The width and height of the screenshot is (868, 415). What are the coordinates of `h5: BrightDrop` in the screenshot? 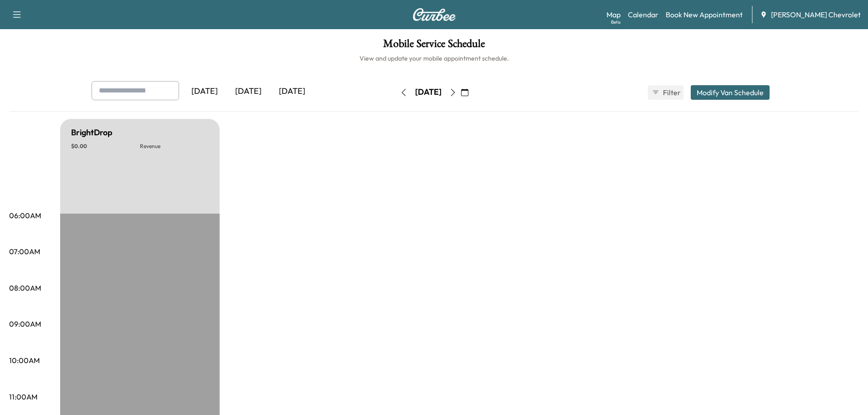 It's located at (92, 133).